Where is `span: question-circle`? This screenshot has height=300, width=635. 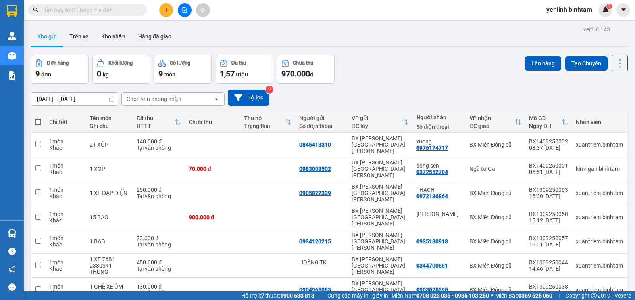 span: question-circle is located at coordinates (12, 252).